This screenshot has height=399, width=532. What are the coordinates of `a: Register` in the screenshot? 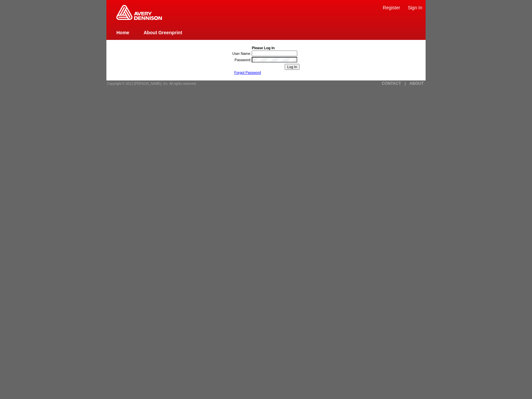 It's located at (391, 8).